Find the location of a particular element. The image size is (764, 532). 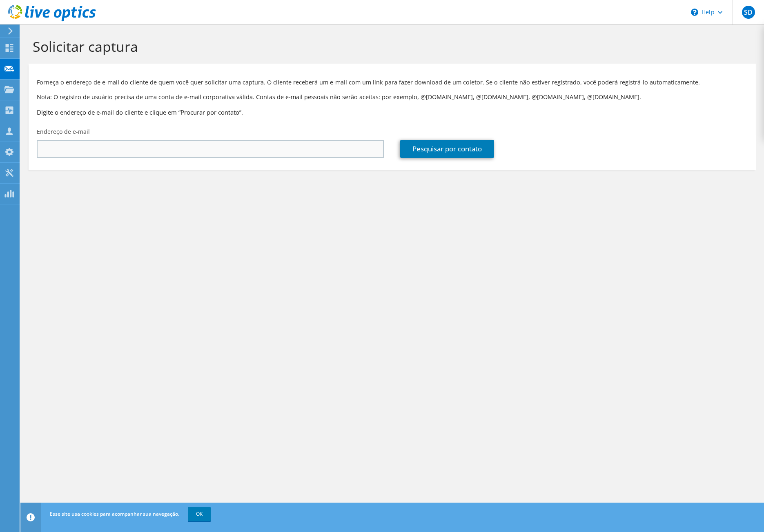

span: SD is located at coordinates (748, 12).